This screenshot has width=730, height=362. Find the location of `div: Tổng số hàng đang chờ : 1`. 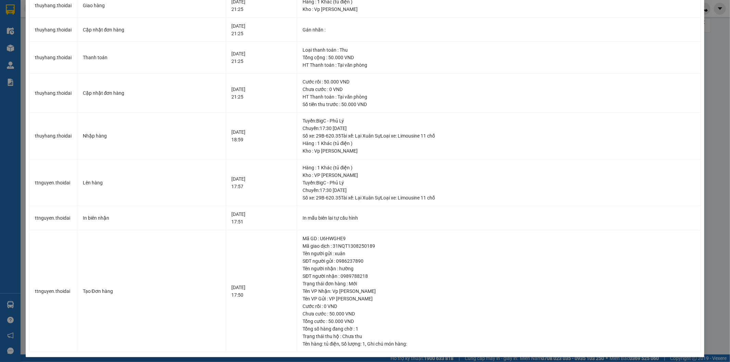

div: Tổng số hàng đang chờ : 1 is located at coordinates (499, 329).